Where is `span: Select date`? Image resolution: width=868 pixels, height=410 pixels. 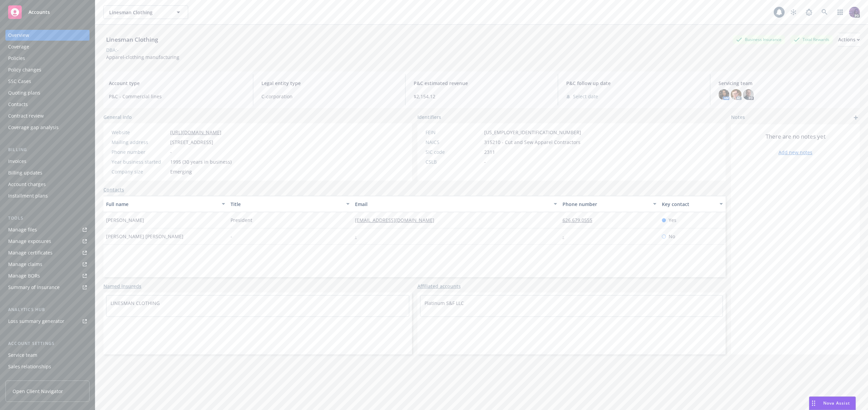
span: Select date is located at coordinates (586, 96).